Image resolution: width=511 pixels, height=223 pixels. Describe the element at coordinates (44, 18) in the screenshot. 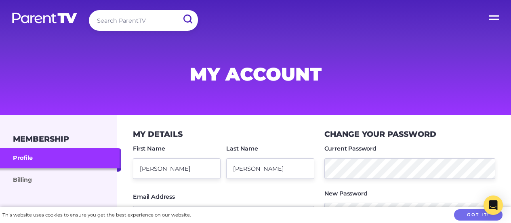

I see `img: parenttv-logo-white.4c85aaf.svg` at that location.